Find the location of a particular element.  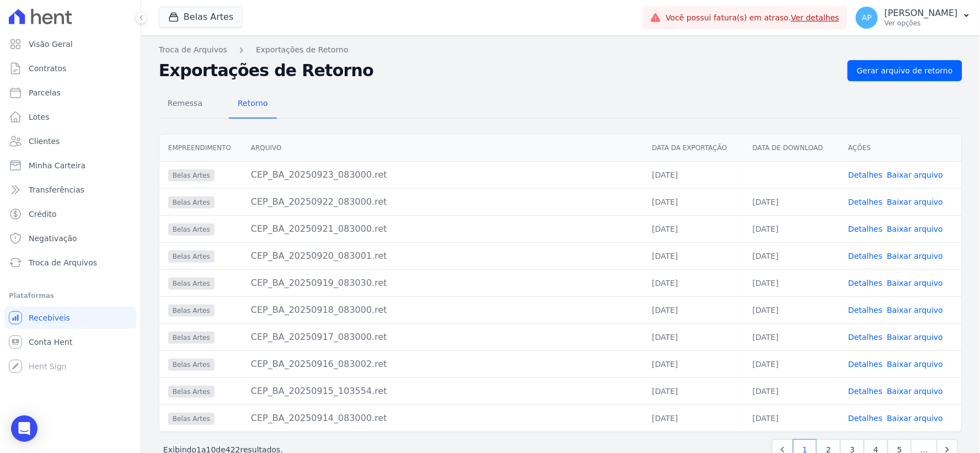

a: Lotes is located at coordinates (70, 117).